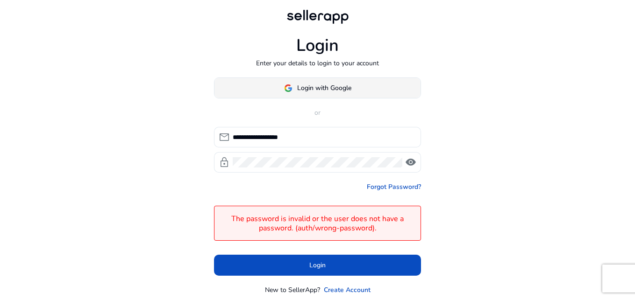 The height and width of the screenshot is (299, 635). Describe the element at coordinates (394, 187) in the screenshot. I see `a: Forgot Password?` at that location.